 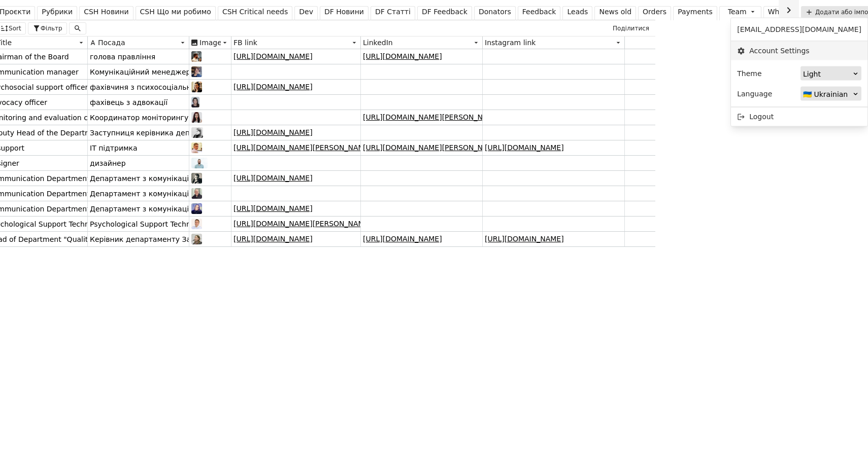 What do you see at coordinates (789, 13) in the screenshot?
I see `a: What we do` at bounding box center [789, 13].